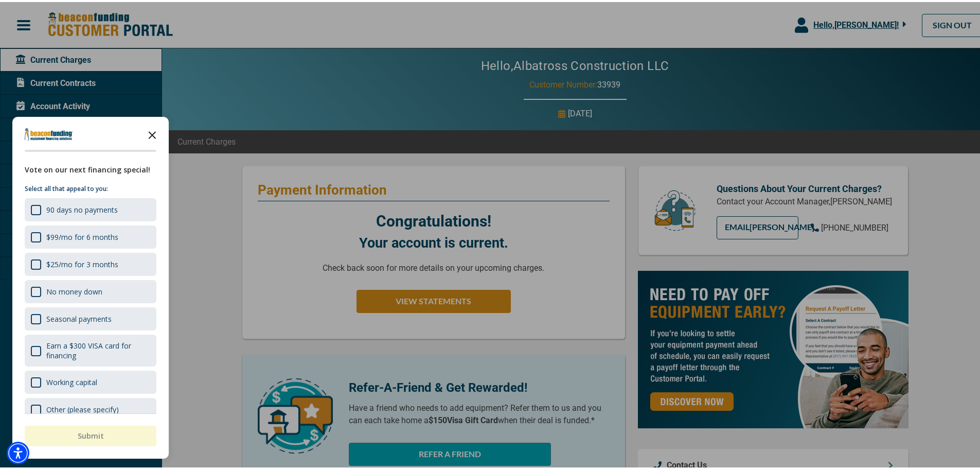 The height and width of the screenshot is (469, 980). What do you see at coordinates (18, 451) in the screenshot?
I see `div: Accessibility Menu` at bounding box center [18, 451].